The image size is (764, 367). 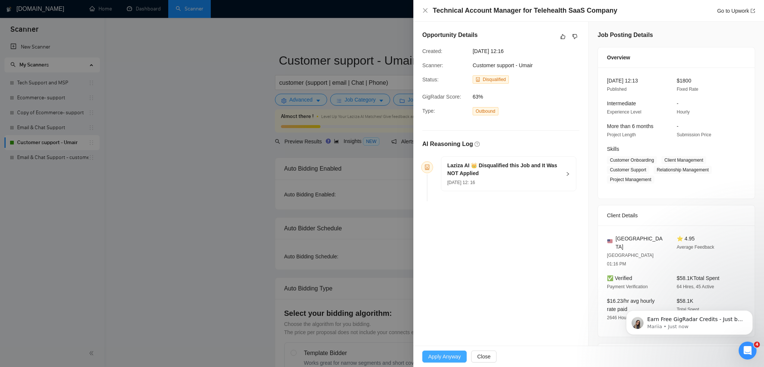 What do you see at coordinates (429, 111) in the screenshot?
I see `span: Type:` at bounding box center [429, 111].